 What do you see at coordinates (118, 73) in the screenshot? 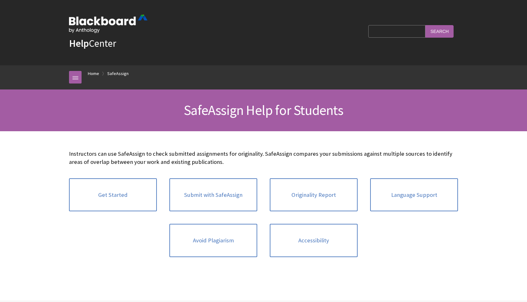
I see `a: SafeAssign` at bounding box center [118, 73].